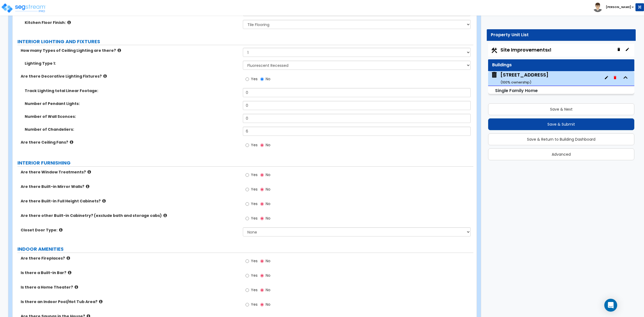 The image size is (644, 317). I want to click on label: Track Lighting total Linear Footage:, so click(132, 91).